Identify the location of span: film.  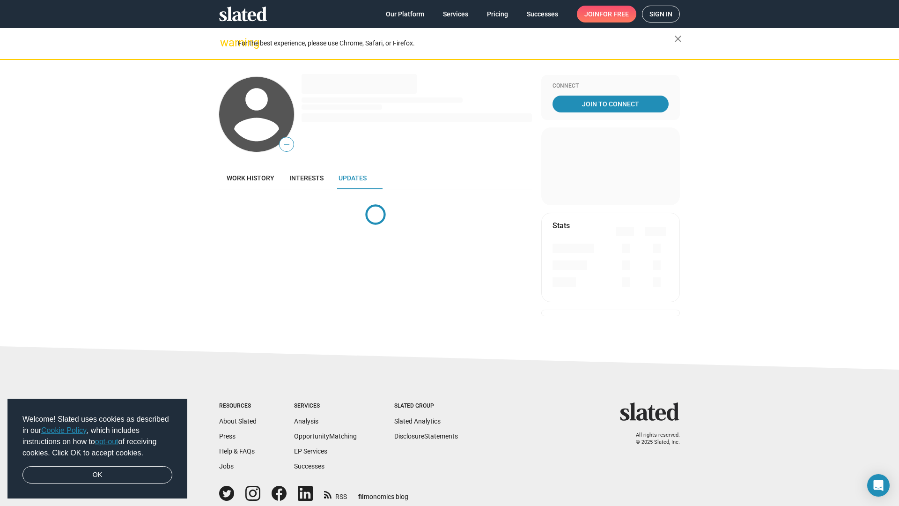
(364, 497).